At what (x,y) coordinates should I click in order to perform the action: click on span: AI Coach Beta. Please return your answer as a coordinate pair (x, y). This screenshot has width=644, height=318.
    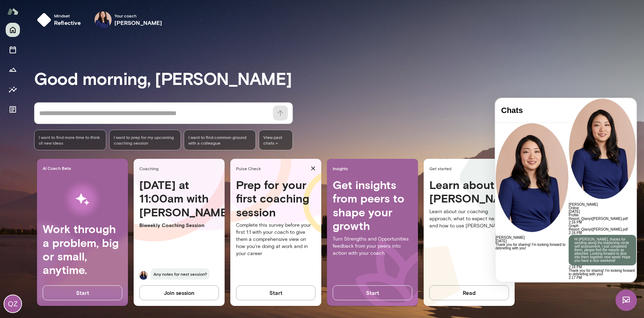
    Looking at the image, I should click on (84, 168).